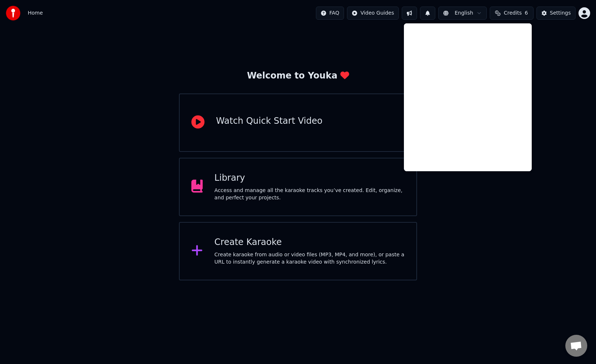 The height and width of the screenshot is (364, 596). What do you see at coordinates (511, 13) in the screenshot?
I see `button: Credits6` at bounding box center [511, 13].